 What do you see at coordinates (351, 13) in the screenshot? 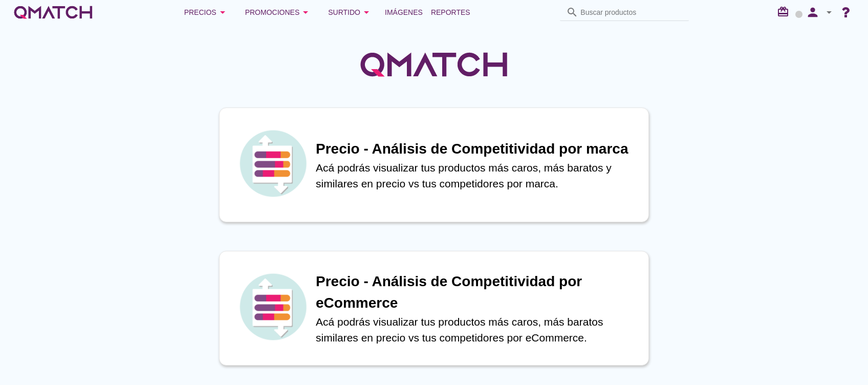
I see `div: Surtido` at bounding box center [351, 13].